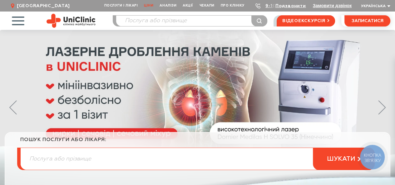  Describe the element at coordinates (367, 21) in the screenshot. I see `span: записатися` at that location.